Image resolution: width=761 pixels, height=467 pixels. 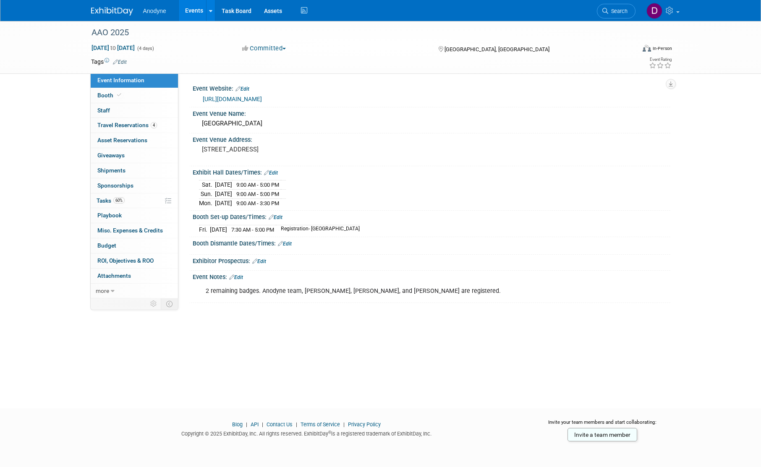 I want to click on span: 4, so click(x=154, y=125).